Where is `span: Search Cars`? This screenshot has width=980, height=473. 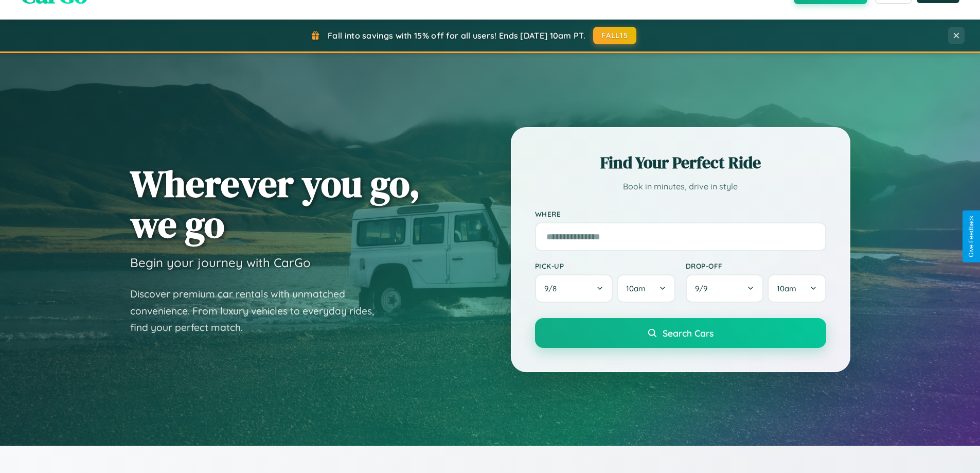 span: Search Cars is located at coordinates (688, 333).